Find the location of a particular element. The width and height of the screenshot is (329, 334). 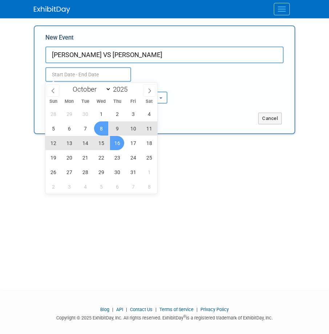

span: October 5, 2025 is located at coordinates (53, 128).